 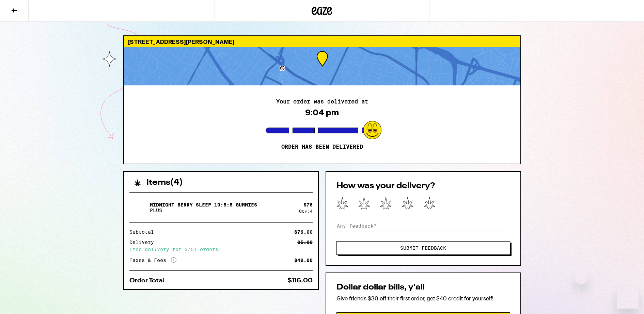 I want to click on div: $116.00, so click(x=300, y=281).